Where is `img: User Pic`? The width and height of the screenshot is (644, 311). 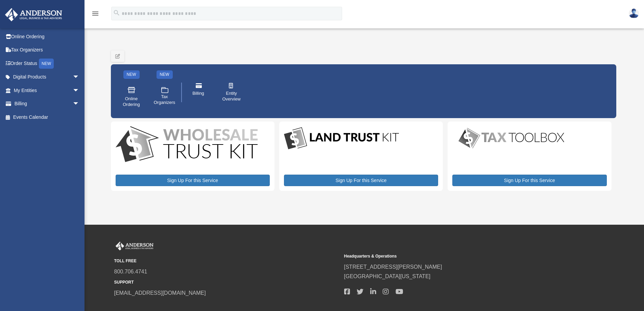
img: User Pic is located at coordinates (634, 13).